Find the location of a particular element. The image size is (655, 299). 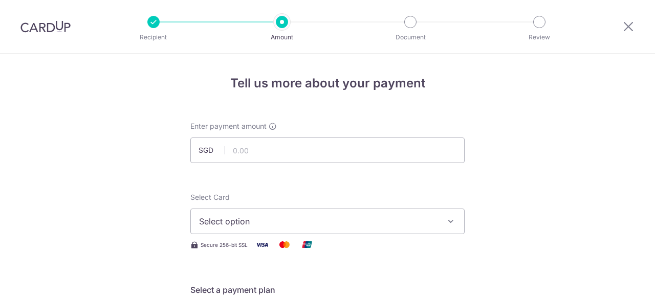

p: Review is located at coordinates (539, 37).